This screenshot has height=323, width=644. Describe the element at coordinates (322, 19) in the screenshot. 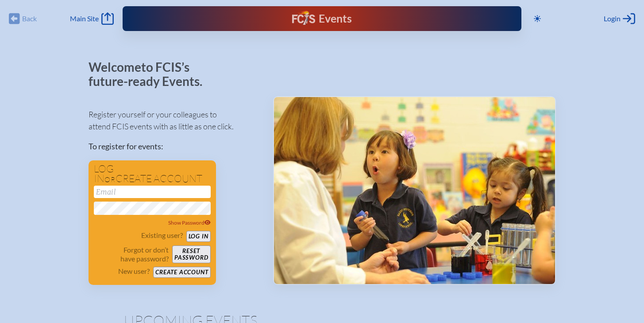

I see `div: FCIS Events — Future ready` at that location.